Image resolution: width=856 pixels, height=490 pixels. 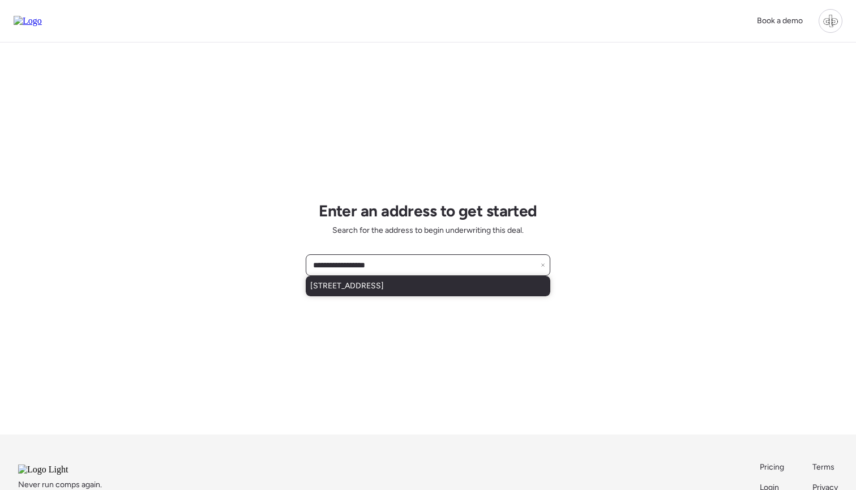 I want to click on a: Pricing, so click(x=772, y=467).